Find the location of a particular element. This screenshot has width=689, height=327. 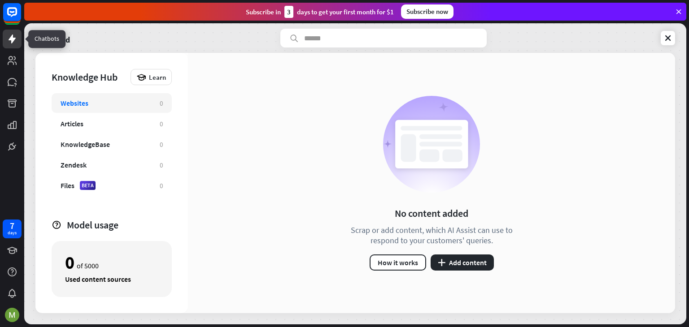

div: Knowledge Hub is located at coordinates (89, 77).